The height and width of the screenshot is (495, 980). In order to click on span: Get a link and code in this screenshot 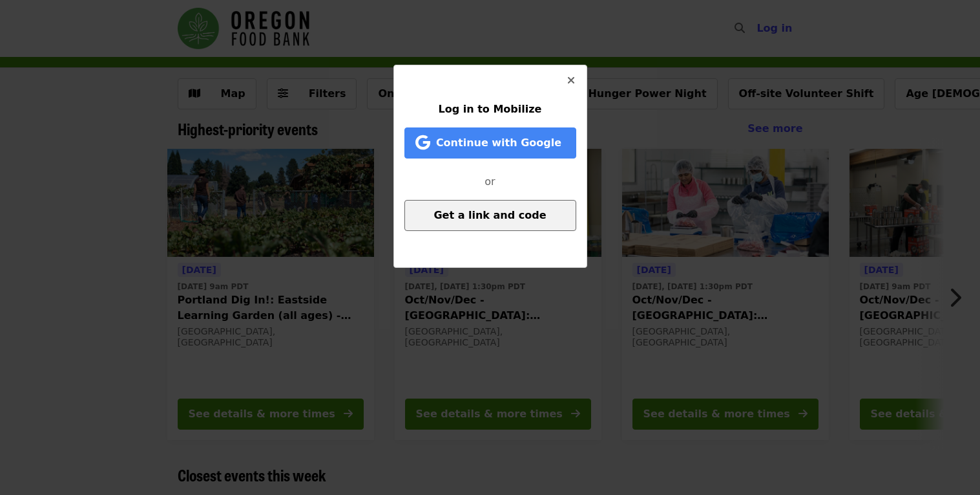, I will do `click(490, 215)`.